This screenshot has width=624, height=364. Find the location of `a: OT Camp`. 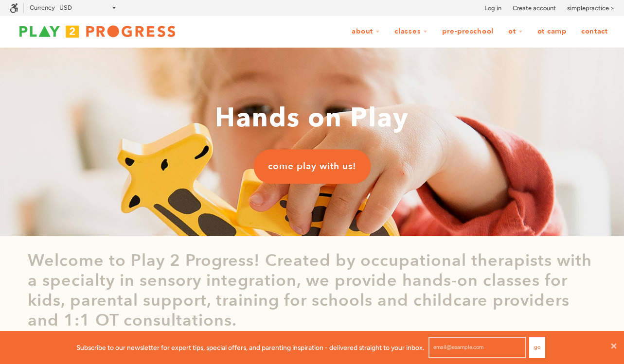

a: OT Camp is located at coordinates (553, 31).